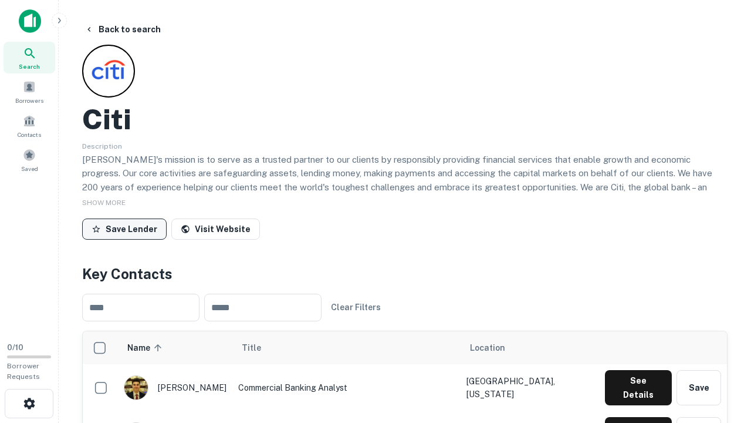  I want to click on button: Save Lender, so click(124, 229).